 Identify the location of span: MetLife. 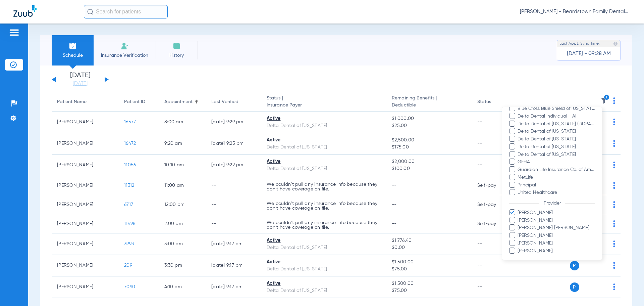
(556, 178).